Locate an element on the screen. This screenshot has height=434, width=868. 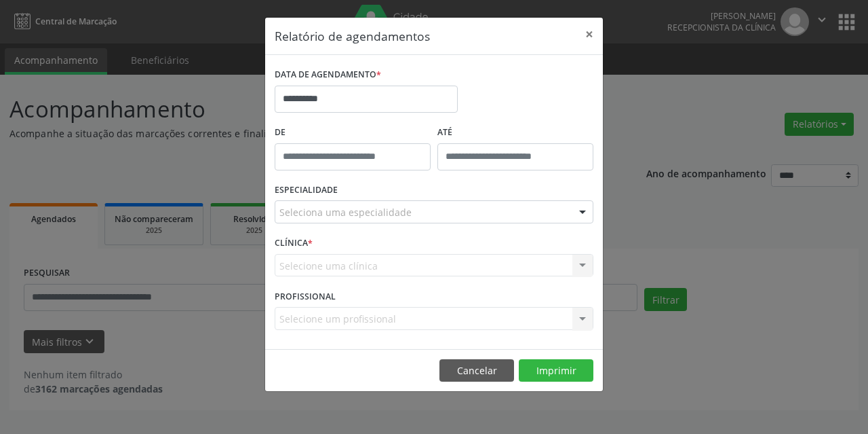
label: PROFISSIONAL is located at coordinates (305, 296).